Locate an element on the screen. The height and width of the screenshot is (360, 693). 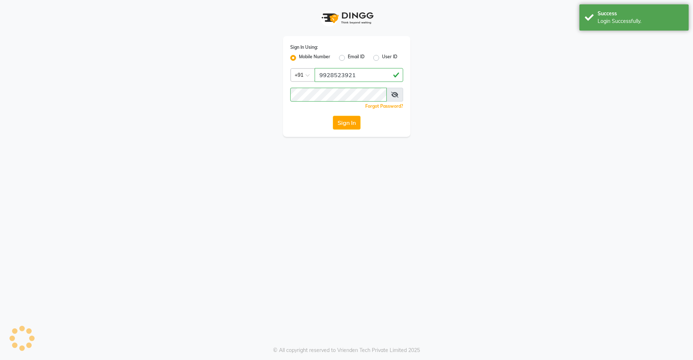
label: Mobile Number is located at coordinates (315, 58).